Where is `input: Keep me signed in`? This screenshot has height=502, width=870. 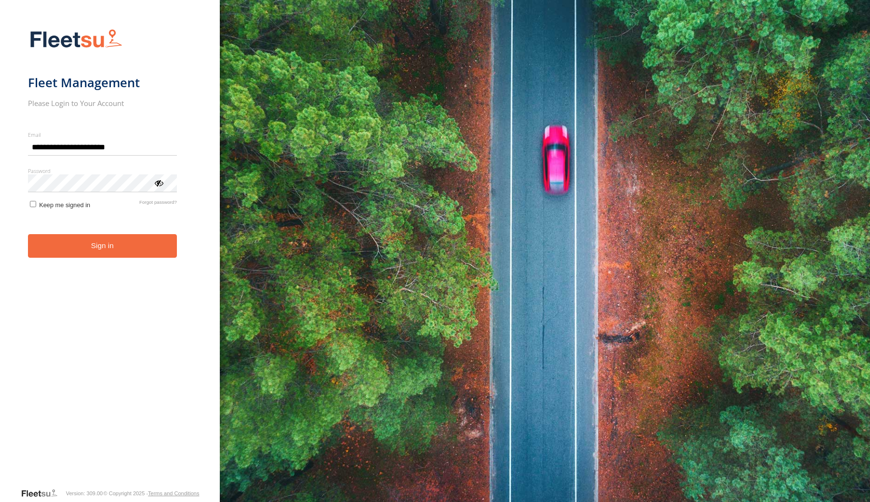 input: Keep me signed in is located at coordinates (33, 204).